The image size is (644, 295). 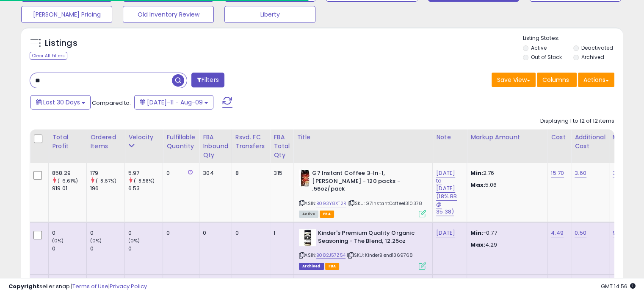 I want to click on button: Actions, so click(x=596, y=80).